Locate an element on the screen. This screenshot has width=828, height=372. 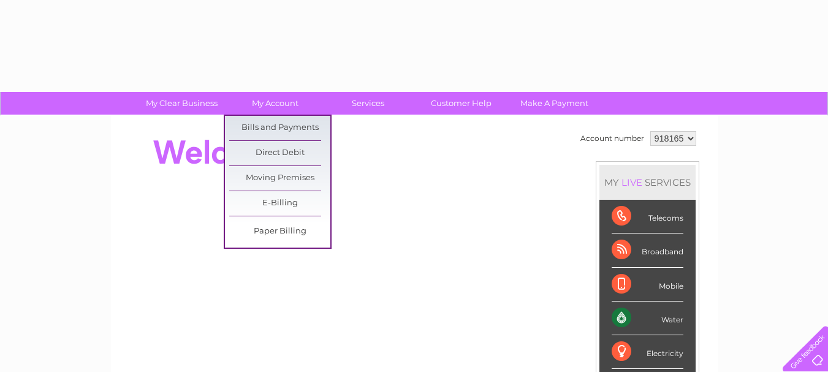
a: Bills and Payments is located at coordinates (280, 128).